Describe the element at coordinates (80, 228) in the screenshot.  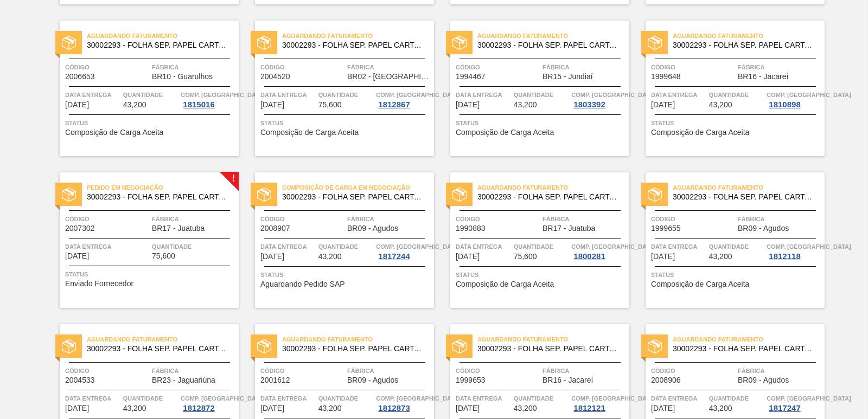
I see `span: 2007302` at that location.